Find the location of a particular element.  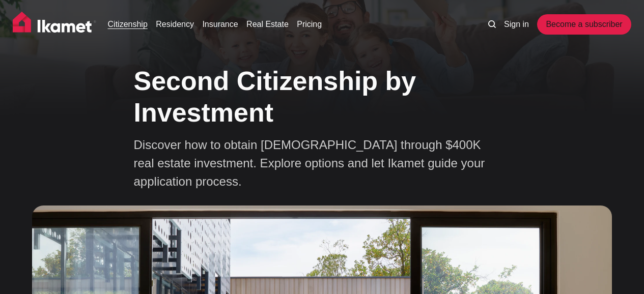

a: Real Estate is located at coordinates (267, 25).